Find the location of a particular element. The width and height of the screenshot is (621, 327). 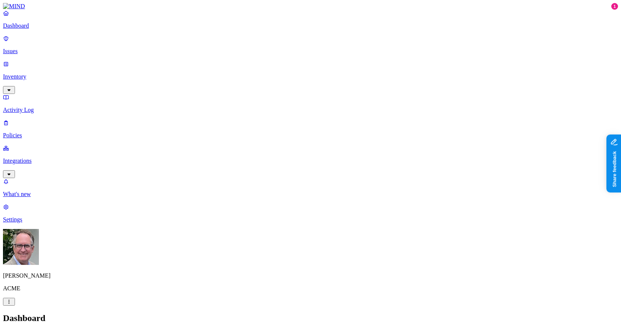

a: Dashboard is located at coordinates (311, 19).